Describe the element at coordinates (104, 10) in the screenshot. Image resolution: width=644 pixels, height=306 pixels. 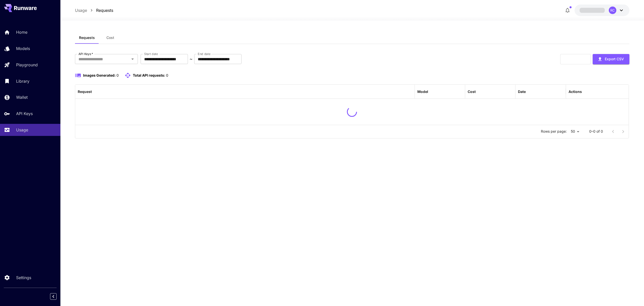
I see `a: Requests` at that location.